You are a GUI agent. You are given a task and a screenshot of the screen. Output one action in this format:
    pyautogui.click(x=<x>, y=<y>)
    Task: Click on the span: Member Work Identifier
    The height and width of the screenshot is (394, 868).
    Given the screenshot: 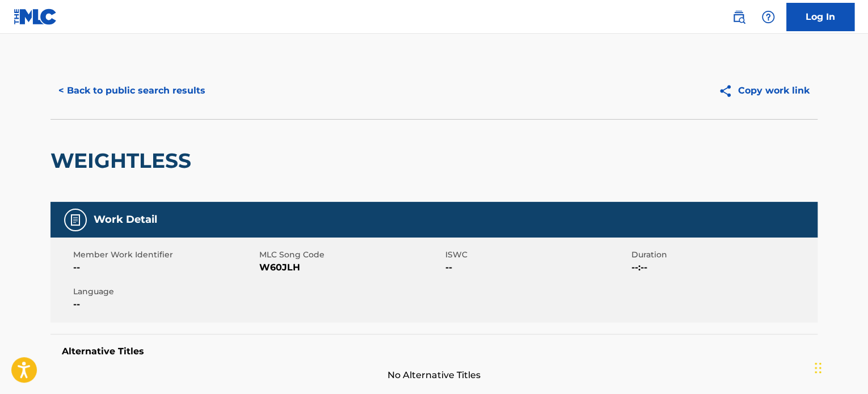 What is the action you would take?
    pyautogui.click(x=165, y=255)
    